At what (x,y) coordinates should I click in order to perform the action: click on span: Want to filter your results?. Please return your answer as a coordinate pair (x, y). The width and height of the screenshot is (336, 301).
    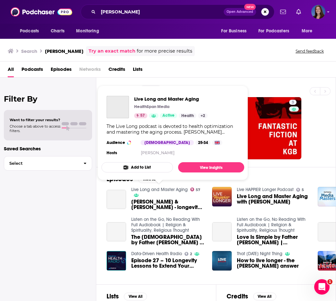
    Looking at the image, I should click on (35, 120).